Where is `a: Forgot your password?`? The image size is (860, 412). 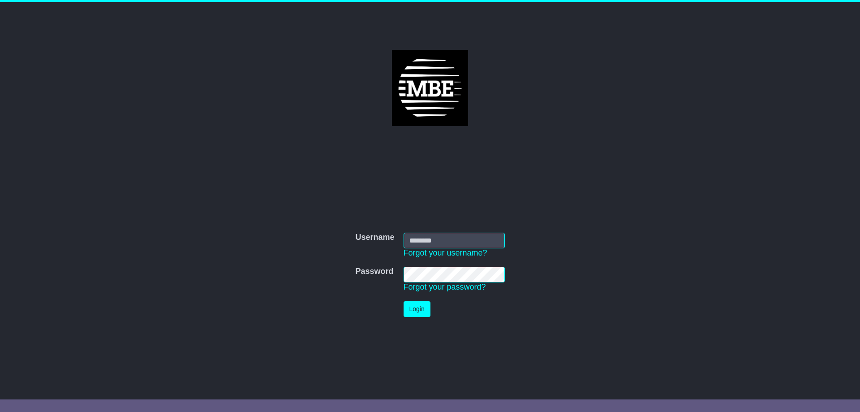
a: Forgot your password? is located at coordinates (445, 287).